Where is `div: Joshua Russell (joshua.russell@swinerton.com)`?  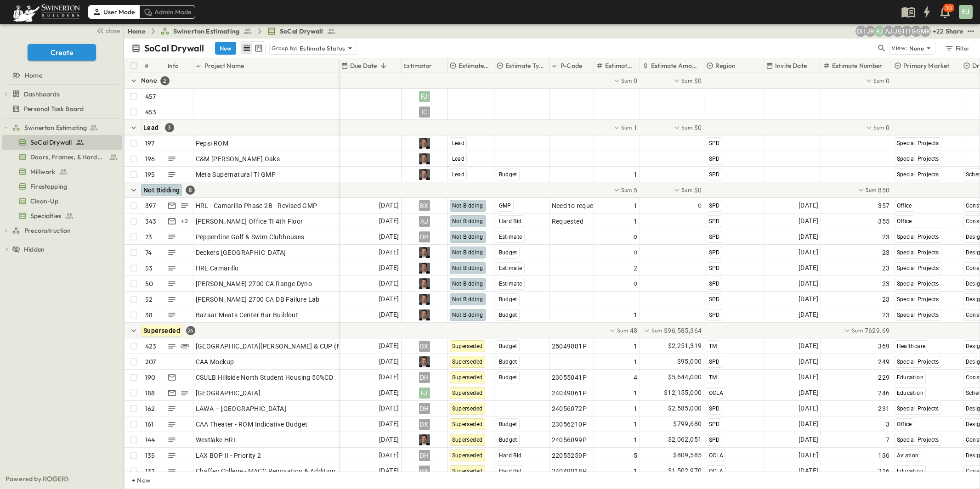
div: Joshua Russell (joshua.russell@swinerton.com) is located at coordinates (870, 31).